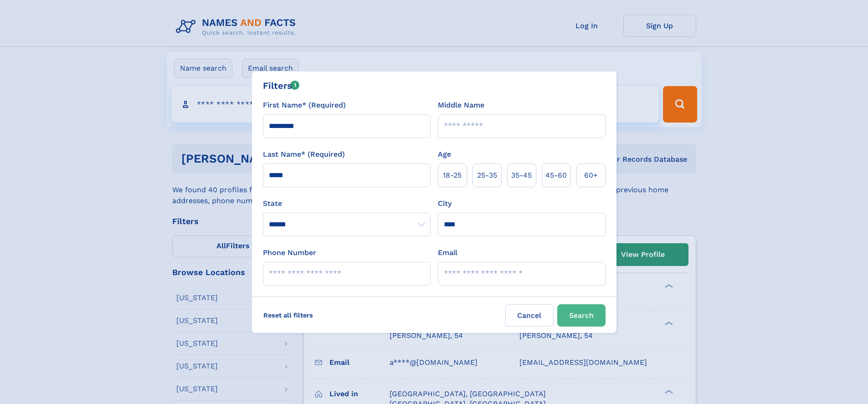  I want to click on label: State, so click(347, 203).